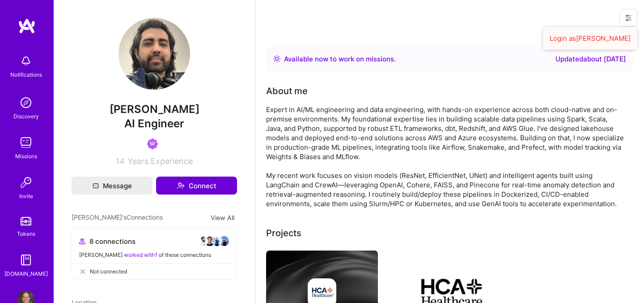 This screenshot has height=303, width=644. What do you see at coordinates (152, 144) in the screenshot?
I see `img: Been on Mission` at bounding box center [152, 144].